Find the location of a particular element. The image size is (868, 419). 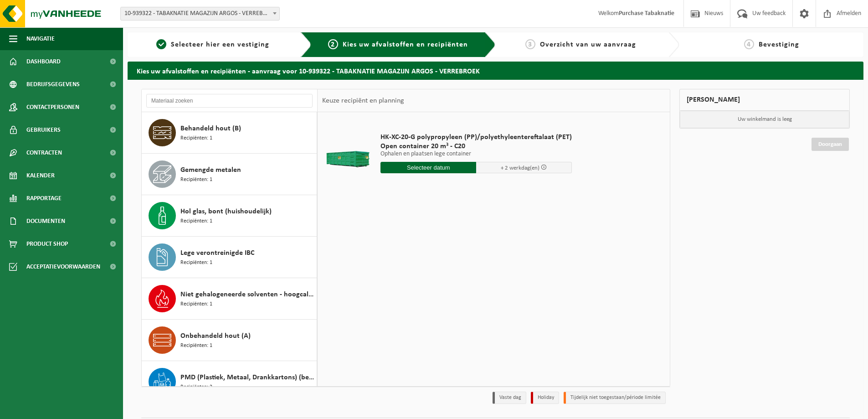

span: Bevestiging is located at coordinates (779, 45).